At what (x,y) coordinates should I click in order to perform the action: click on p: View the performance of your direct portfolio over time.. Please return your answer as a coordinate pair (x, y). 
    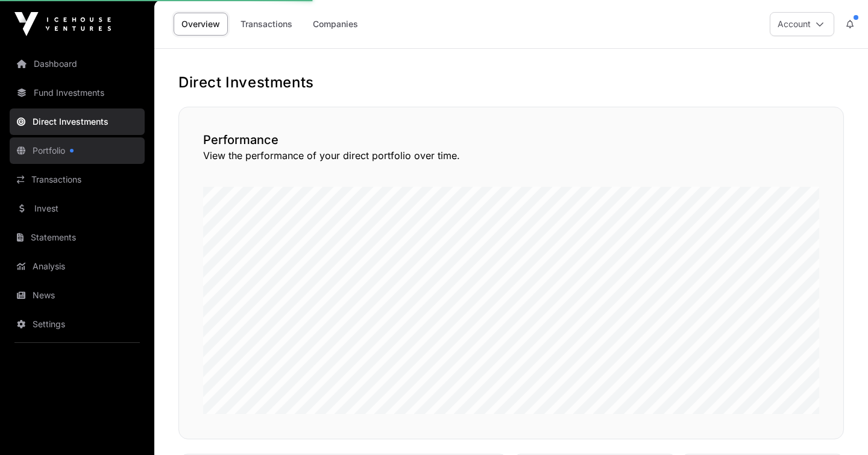
    Looking at the image, I should click on (511, 156).